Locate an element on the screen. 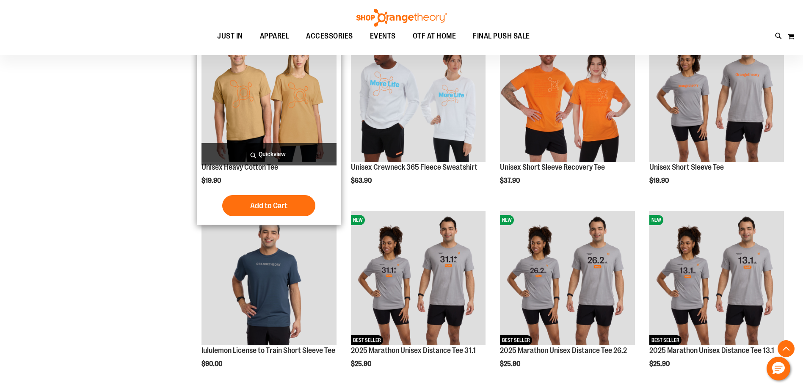  img: 2025 Marathon Unisex Distance Tee 13.1 is located at coordinates (717, 278).